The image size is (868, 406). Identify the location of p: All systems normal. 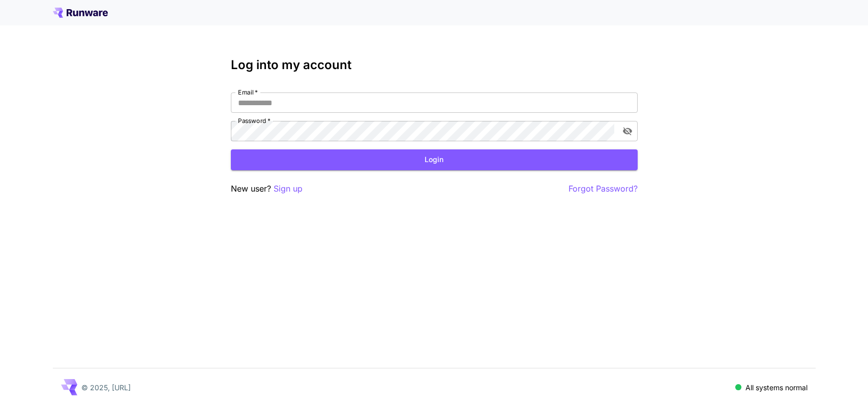
(777, 387).